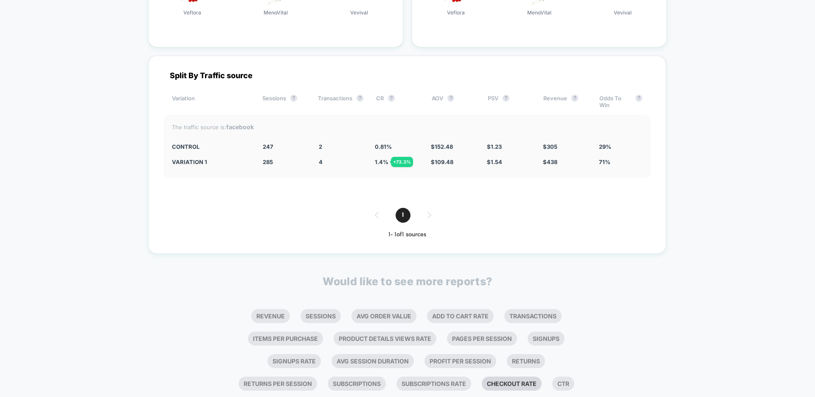  Describe the element at coordinates (403, 215) in the screenshot. I see `span: 1` at that location.